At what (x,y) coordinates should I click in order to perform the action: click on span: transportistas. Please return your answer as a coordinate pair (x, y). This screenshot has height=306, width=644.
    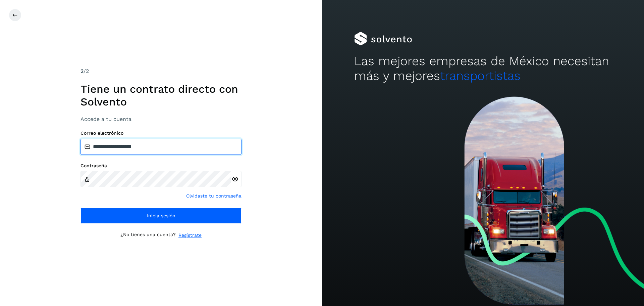
    Looking at the image, I should click on (480, 75).